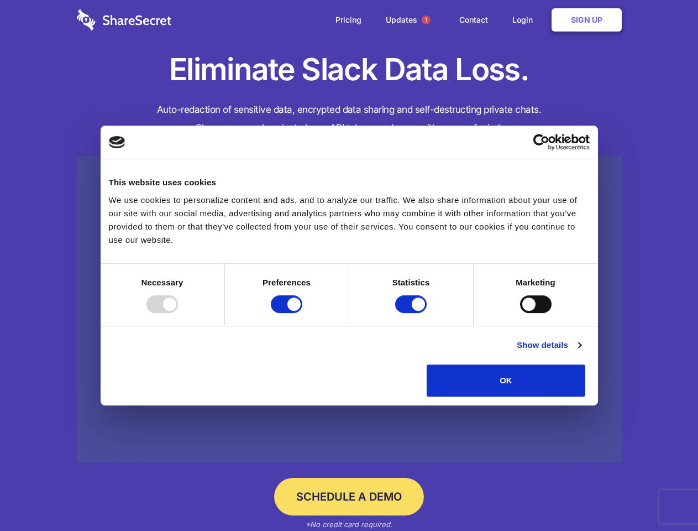 The image size is (698, 531). Describe the element at coordinates (349, 70) in the screenshot. I see `h1: Eliminate Slack Data Loss.` at that location.